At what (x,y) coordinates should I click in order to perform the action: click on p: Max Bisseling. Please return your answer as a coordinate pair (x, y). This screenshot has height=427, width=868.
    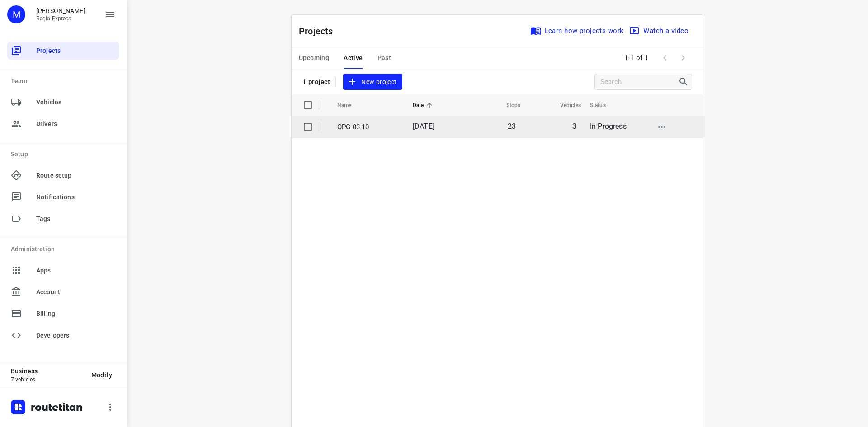
    Looking at the image, I should click on (61, 11).